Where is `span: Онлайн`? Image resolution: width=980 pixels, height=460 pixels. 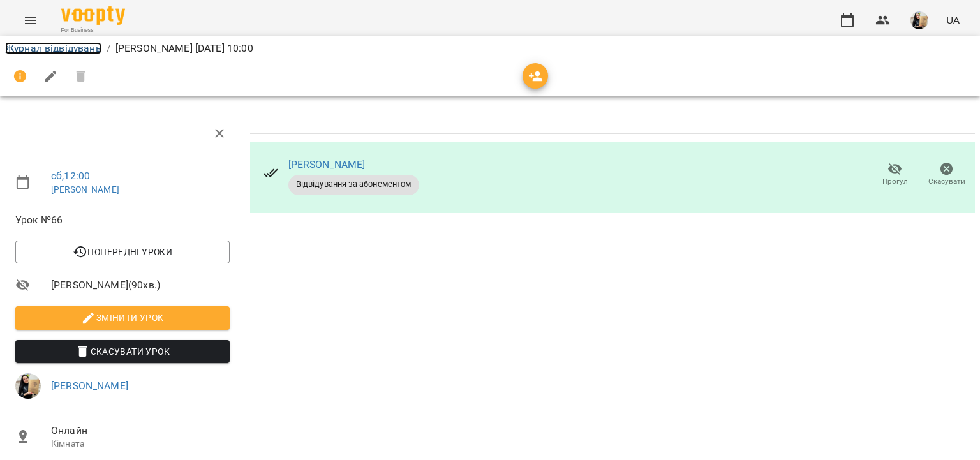
span: Онлайн is located at coordinates (140, 431).